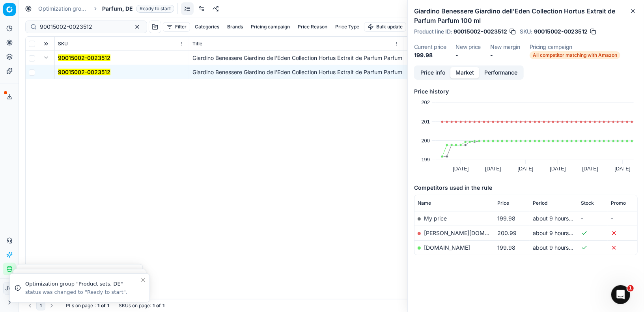  Describe the element at coordinates (82, 292) in the screenshot. I see `div: status was changed to "Ready to start".` at that location.